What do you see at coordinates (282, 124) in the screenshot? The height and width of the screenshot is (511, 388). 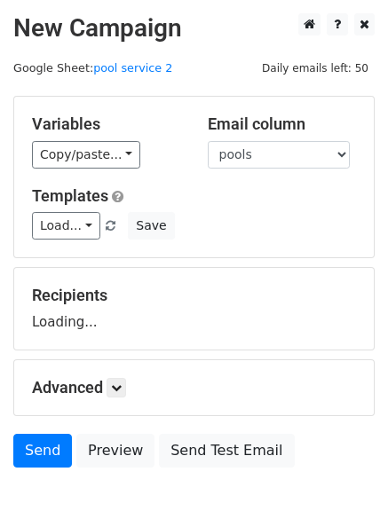 I see `h5: Email column` at bounding box center [282, 124].